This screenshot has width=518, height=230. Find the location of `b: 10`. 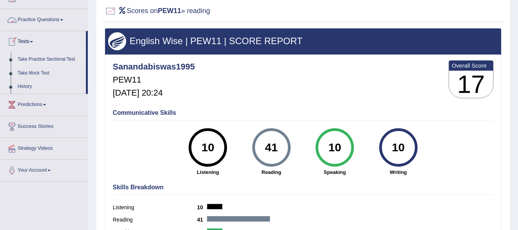

b: 10 is located at coordinates (202, 207).